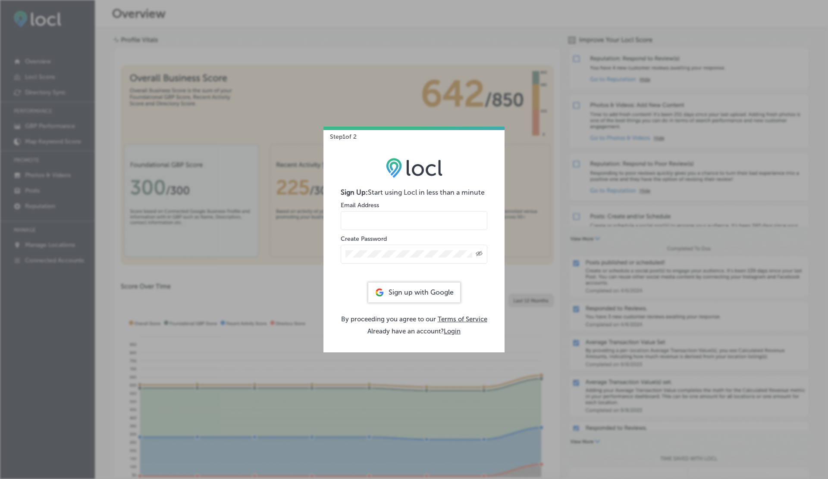  What do you see at coordinates (414, 331) in the screenshot?
I see `p: Already have an account?` at bounding box center [414, 331].